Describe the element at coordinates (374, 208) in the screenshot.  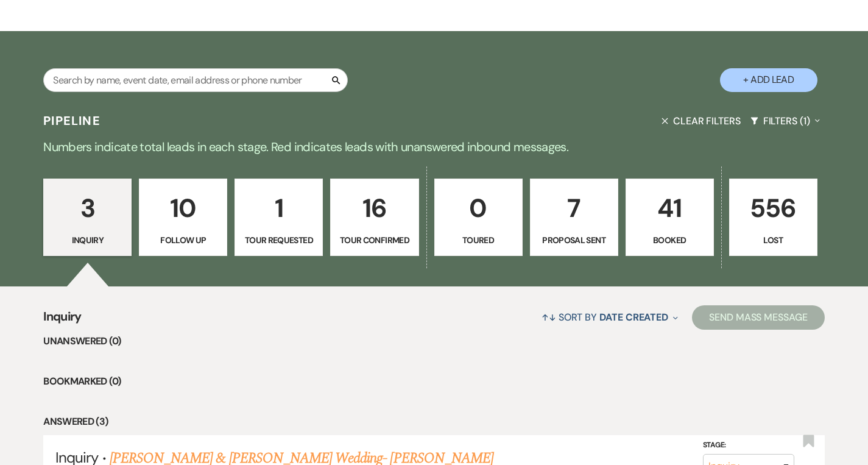
I see `p: 16` at that location.